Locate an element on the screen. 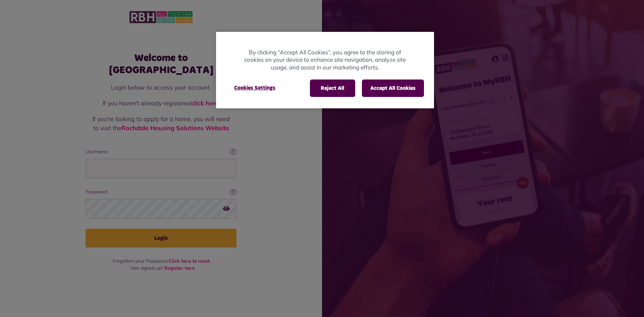 The height and width of the screenshot is (317, 644). button: Accept All Cookies is located at coordinates (393, 88).